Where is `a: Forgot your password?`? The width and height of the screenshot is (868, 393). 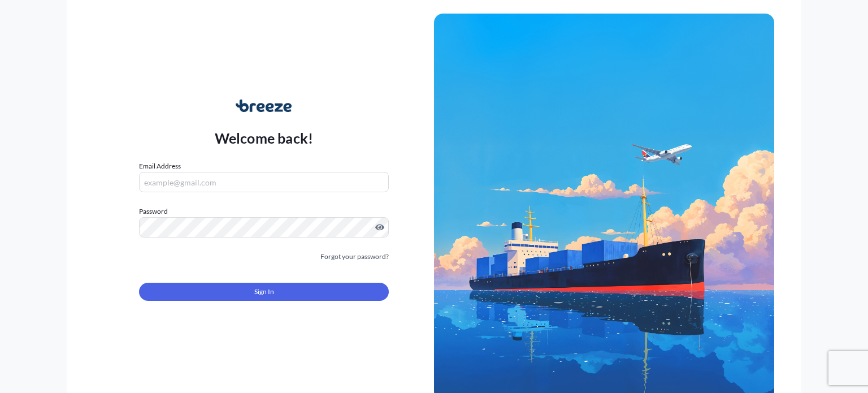
a: Forgot your password? is located at coordinates (354, 257).